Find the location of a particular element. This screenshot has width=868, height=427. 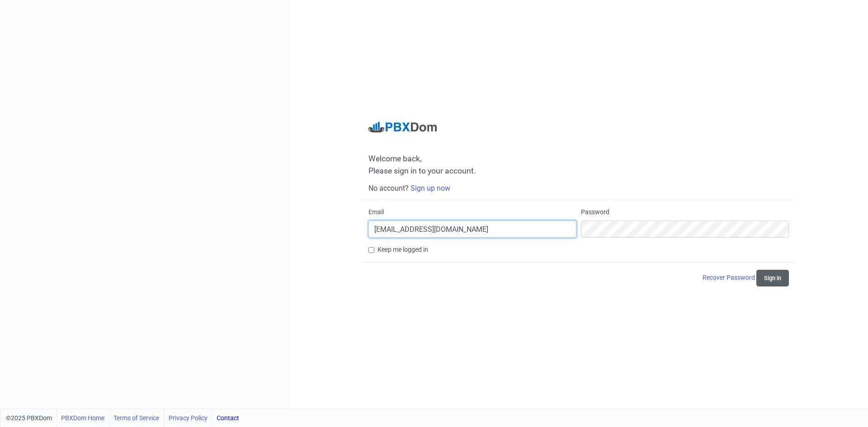

span: Please sign in to your account. is located at coordinates (422, 171).